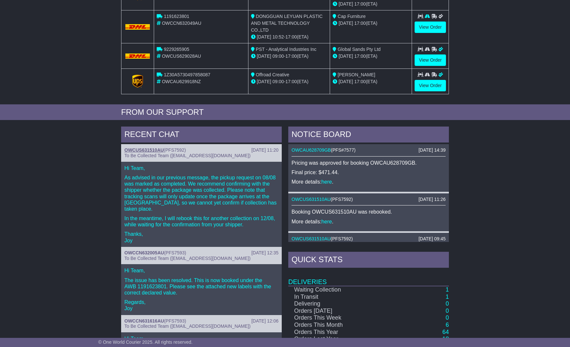  Describe the element at coordinates (445, 332) in the screenshot. I see `a: 64` at that location.